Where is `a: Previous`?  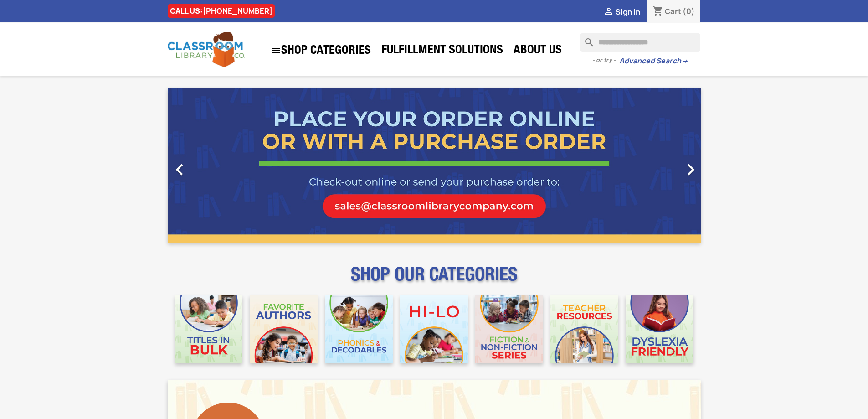 a: Previous is located at coordinates (208, 165).